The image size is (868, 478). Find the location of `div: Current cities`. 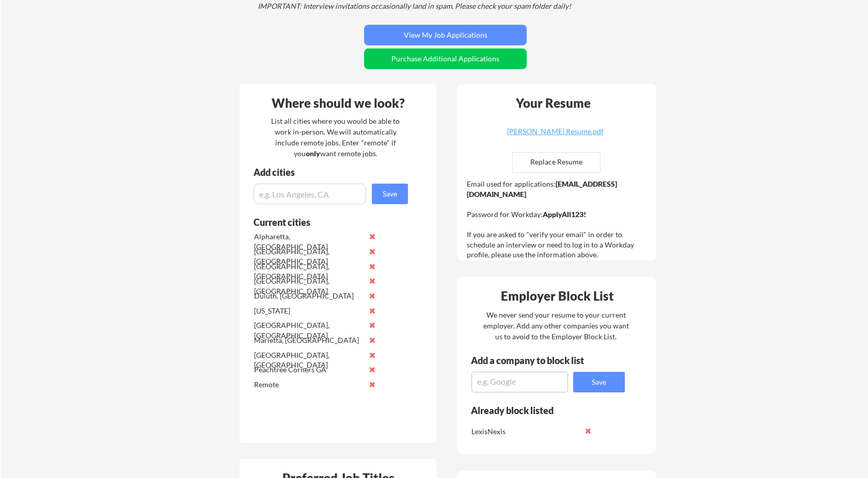

div: Current cities is located at coordinates (325, 223).